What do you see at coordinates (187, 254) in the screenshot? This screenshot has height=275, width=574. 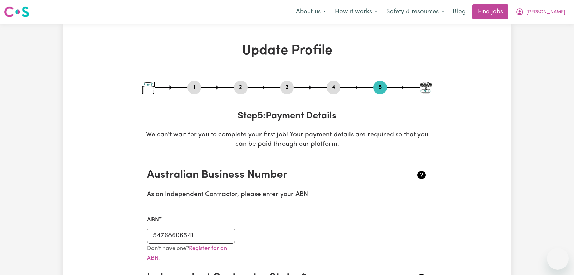 I see `small: Don't have one?` at bounding box center [187, 254].